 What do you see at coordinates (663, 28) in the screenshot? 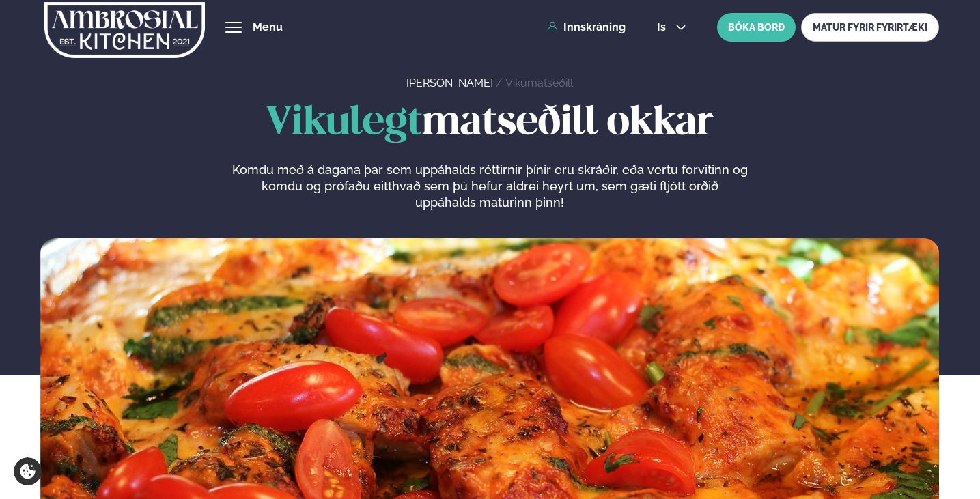
I see `span: is` at bounding box center [663, 28].